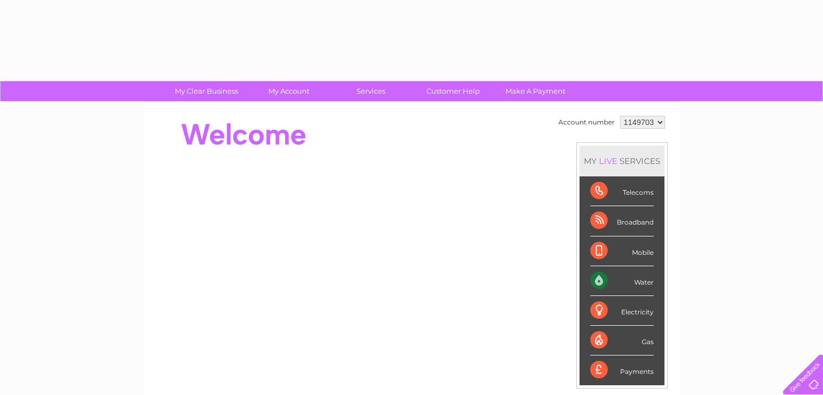  I want to click on td: Account number, so click(586, 122).